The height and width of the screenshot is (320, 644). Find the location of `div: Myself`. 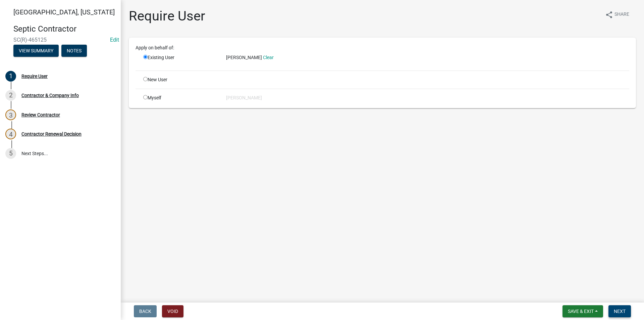

div: Myself is located at coordinates (180, 97).